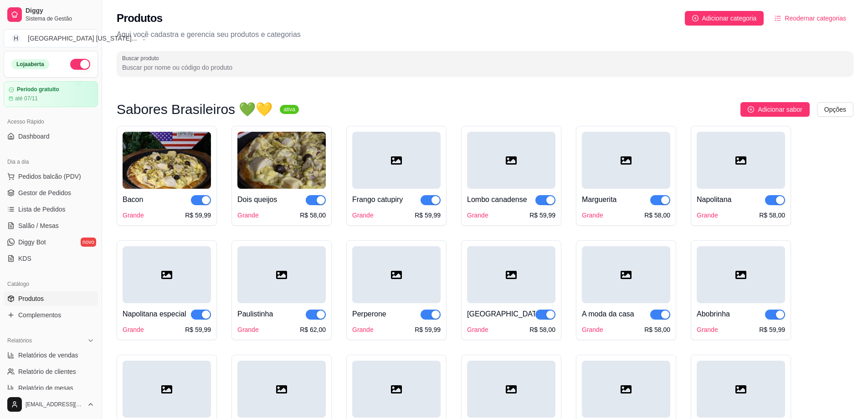  What do you see at coordinates (60, 19) in the screenshot?
I see `span: Sistema de Gestão` at bounding box center [60, 19].